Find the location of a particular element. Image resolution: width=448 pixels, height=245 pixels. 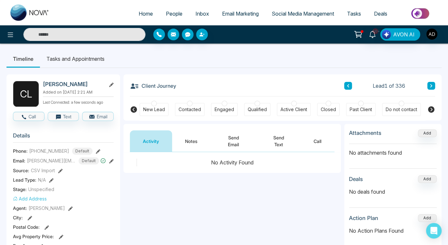

h3: Details is located at coordinates (63, 137).